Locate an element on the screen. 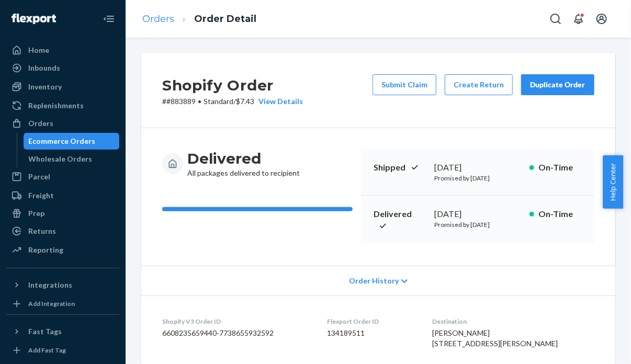 The height and width of the screenshot is (364, 631). h2: Shopify Order is located at coordinates (232, 85).